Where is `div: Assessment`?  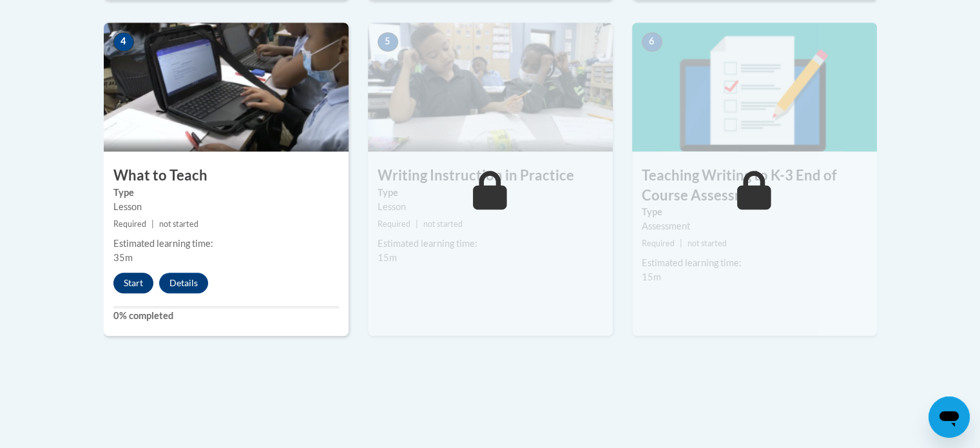
div: Assessment is located at coordinates (754, 227).